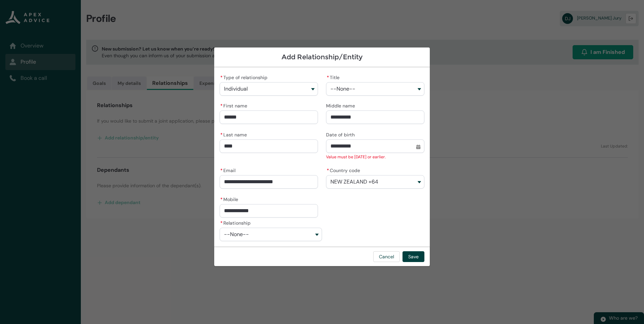 This screenshot has width=644, height=324. I want to click on label: Mobile, so click(230, 199).